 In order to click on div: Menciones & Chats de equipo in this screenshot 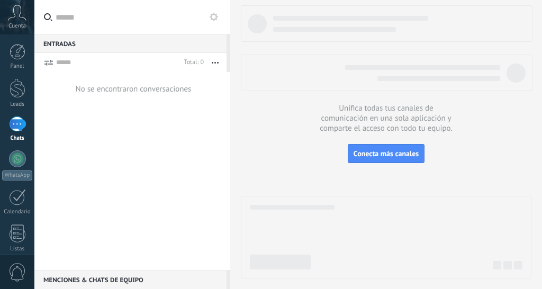, I will do `click(130, 279)`.